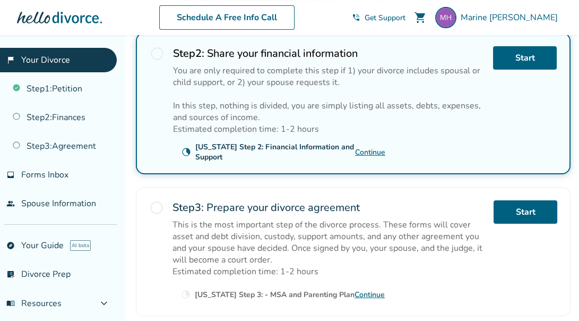 The image size is (579, 321). I want to click on span: list_alt_check, so click(11, 274).